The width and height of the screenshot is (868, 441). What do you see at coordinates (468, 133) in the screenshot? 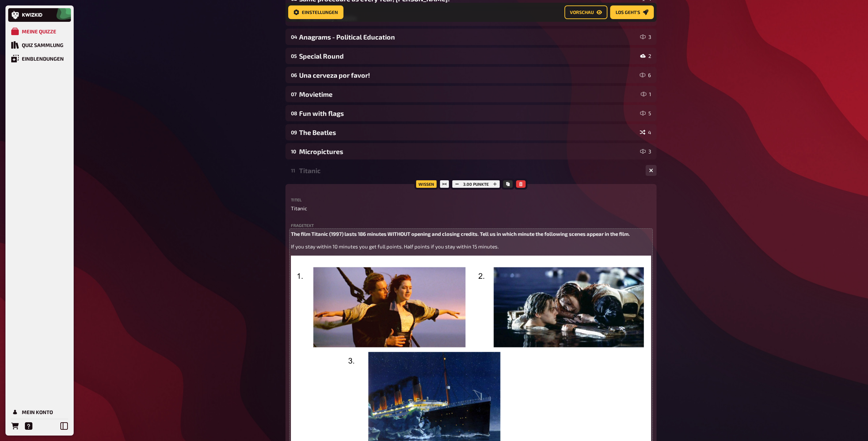
I see `div: The Beatles` at bounding box center [468, 133].